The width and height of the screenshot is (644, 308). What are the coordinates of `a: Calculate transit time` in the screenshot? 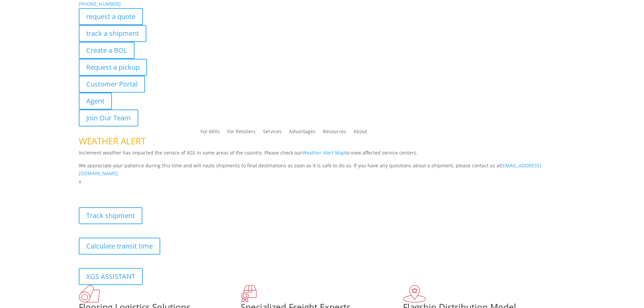 It's located at (119, 246).